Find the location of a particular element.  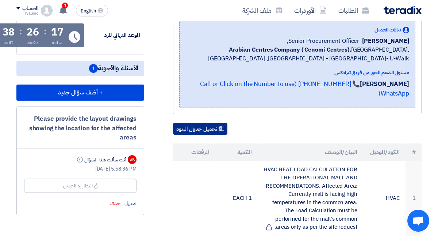

a: Open chat is located at coordinates (419, 220).